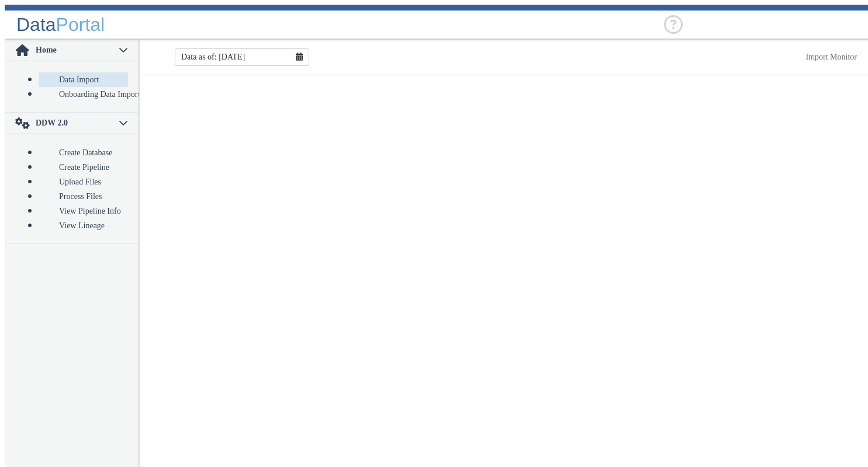 This screenshot has height=467, width=868. What do you see at coordinates (77, 123) in the screenshot?
I see `span: DDW 2.0` at bounding box center [77, 123].